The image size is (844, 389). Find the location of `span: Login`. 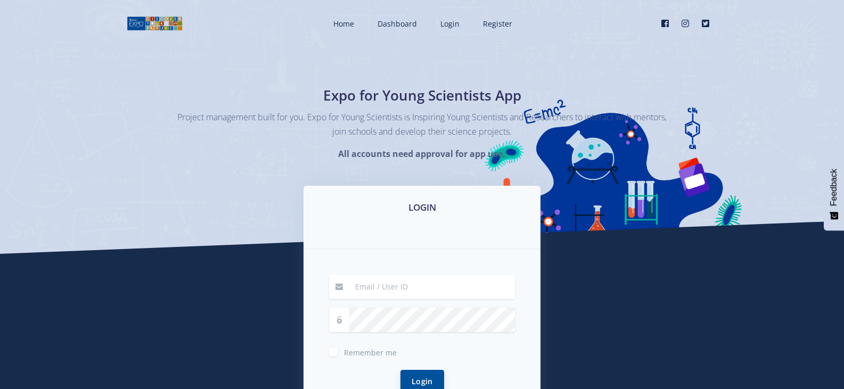

span: Login is located at coordinates (450, 23).